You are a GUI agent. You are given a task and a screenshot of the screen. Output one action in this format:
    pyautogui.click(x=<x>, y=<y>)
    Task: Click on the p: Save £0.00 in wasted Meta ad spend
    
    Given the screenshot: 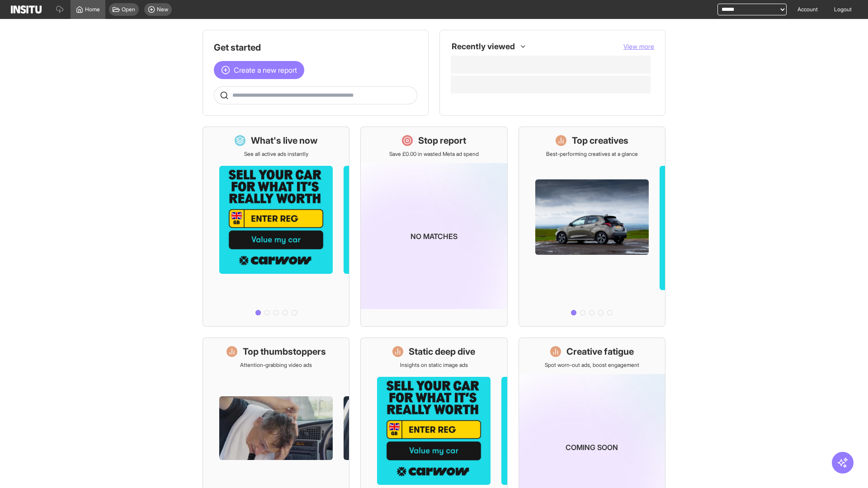 What is the action you would take?
    pyautogui.click(x=434, y=154)
    